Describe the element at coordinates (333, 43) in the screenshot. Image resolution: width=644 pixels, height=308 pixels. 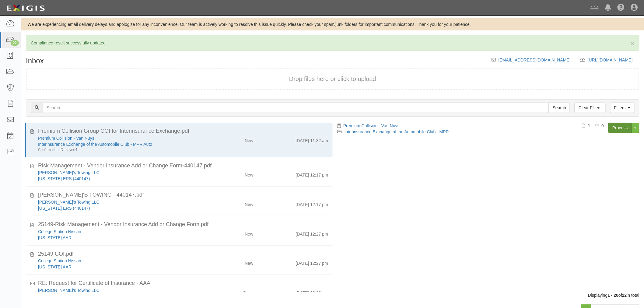
I see `p: Compliance result successfully updated.` at that location.